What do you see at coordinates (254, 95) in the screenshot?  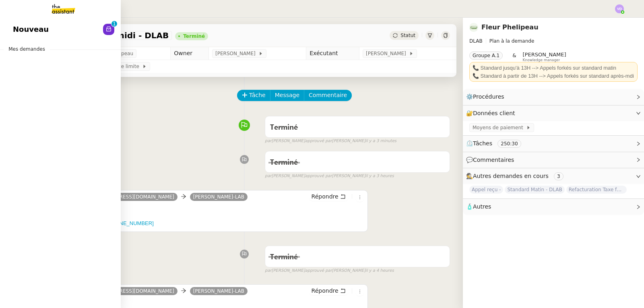 I see `button: Tâche` at bounding box center [254, 95].